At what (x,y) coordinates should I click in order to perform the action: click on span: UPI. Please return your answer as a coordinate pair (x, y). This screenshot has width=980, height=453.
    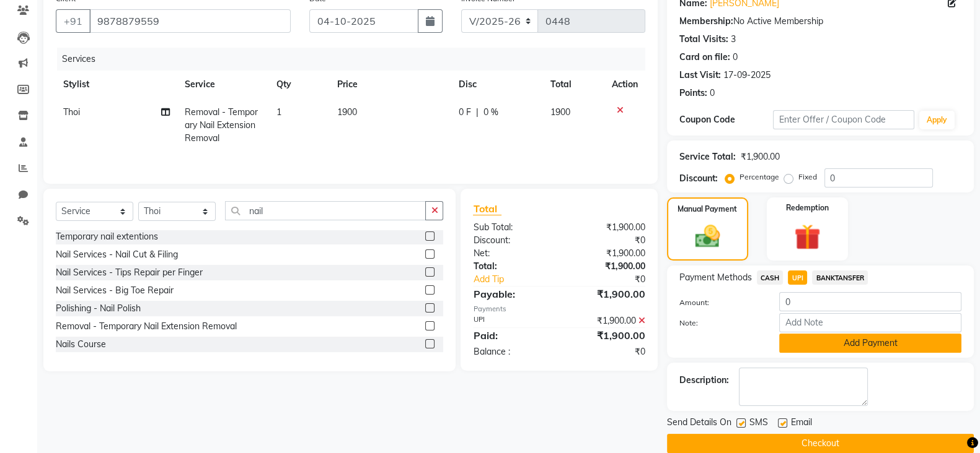
    Looking at the image, I should click on (797, 277).